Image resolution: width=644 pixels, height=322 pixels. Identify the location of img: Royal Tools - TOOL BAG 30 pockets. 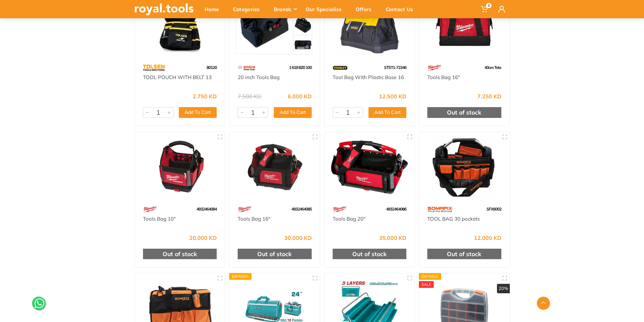
(464, 167).